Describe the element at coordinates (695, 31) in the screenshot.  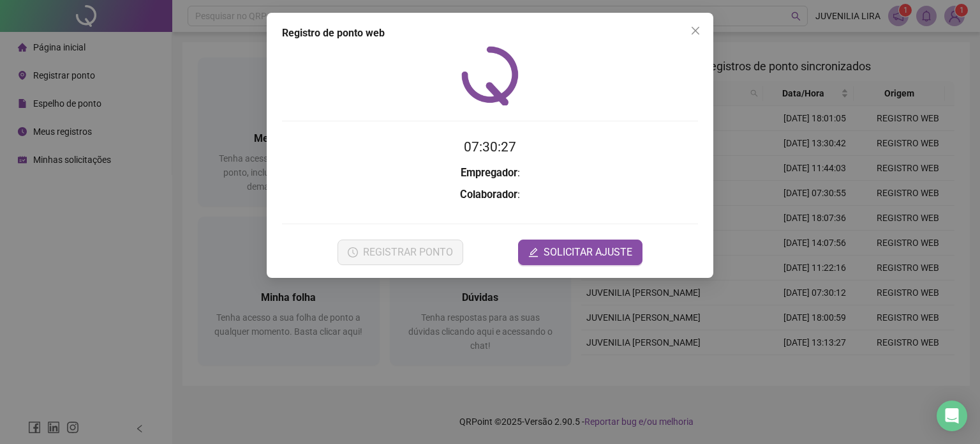
I see `span: close` at that location.